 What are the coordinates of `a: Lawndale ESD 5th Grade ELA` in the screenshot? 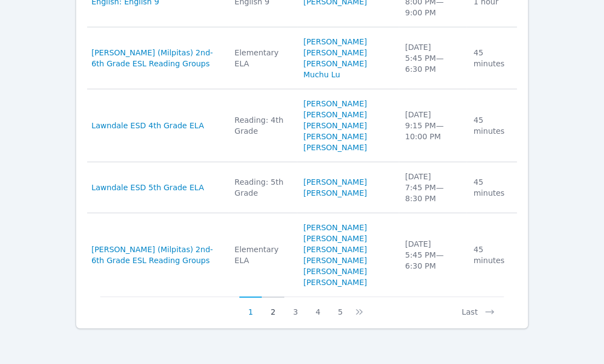 It's located at (147, 187).